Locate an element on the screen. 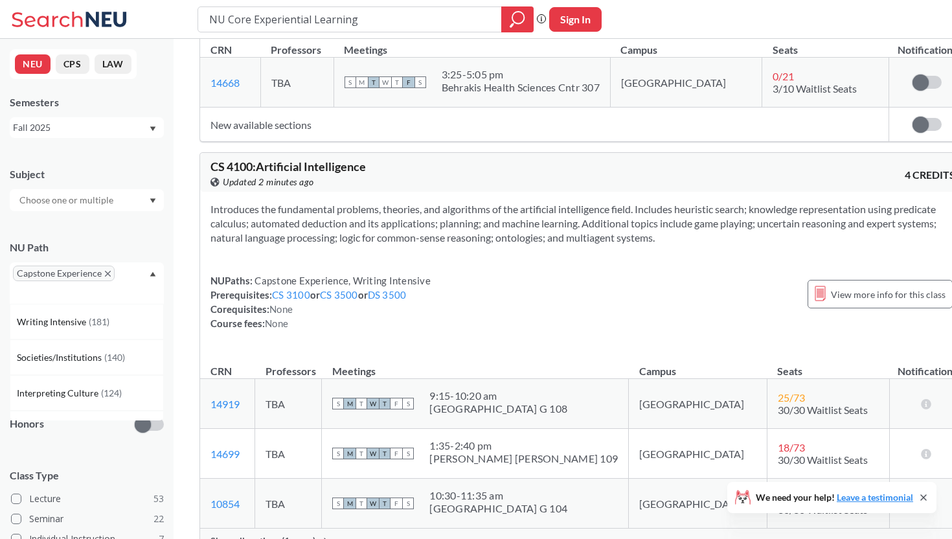  span: ( 181 ) is located at coordinates (99, 321).